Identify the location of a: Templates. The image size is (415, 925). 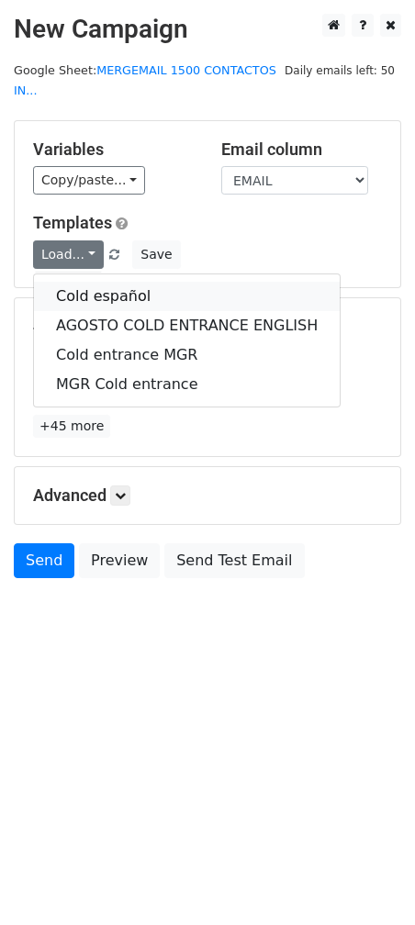
(73, 222).